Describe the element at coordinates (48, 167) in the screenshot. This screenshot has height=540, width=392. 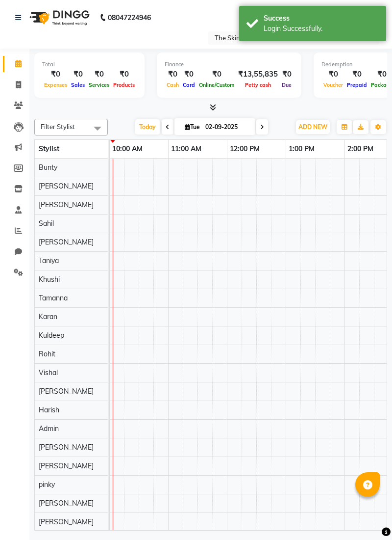
I see `span: Bunty` at that location.